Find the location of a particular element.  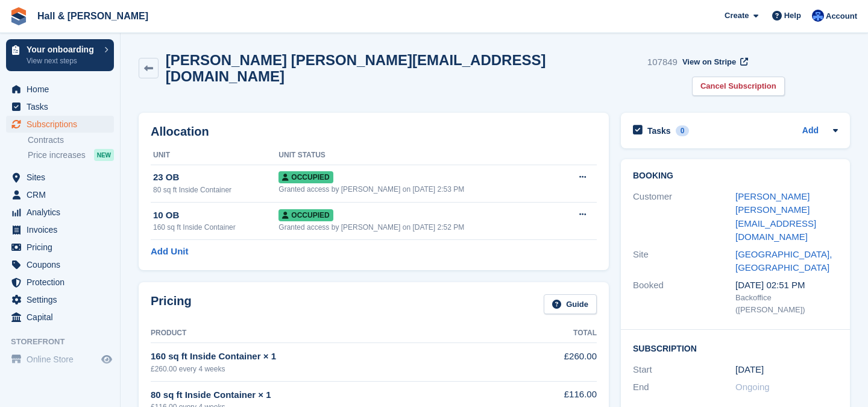

span: Ongoing is located at coordinates (753, 387).